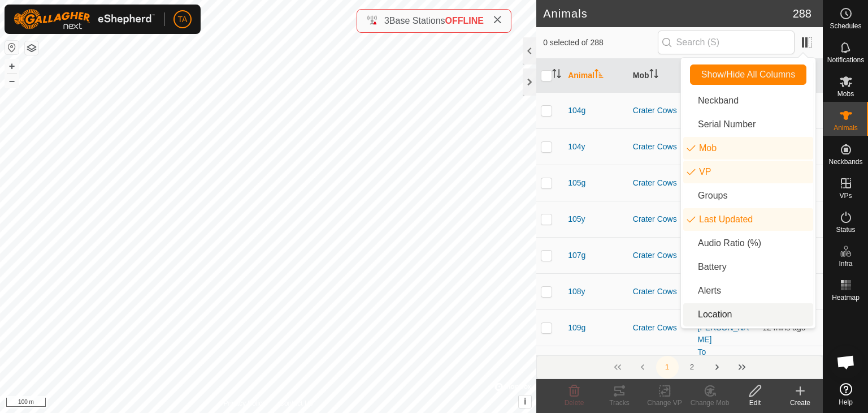 This screenshot has width=868, height=413. Describe the element at coordinates (845, 230) in the screenshot. I see `span: Status` at that location.